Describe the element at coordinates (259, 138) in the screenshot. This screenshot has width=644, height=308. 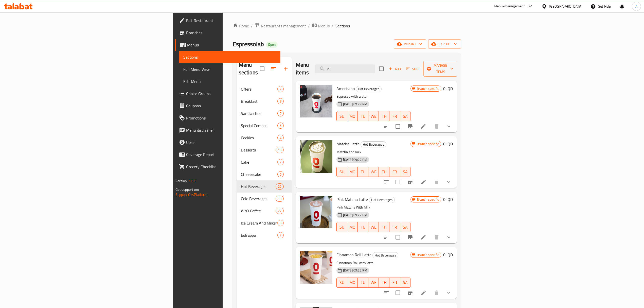
I see `div: Cookies` at that location.